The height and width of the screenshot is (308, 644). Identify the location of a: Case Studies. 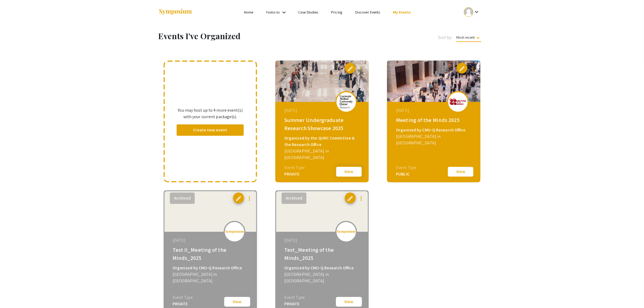
(308, 12).